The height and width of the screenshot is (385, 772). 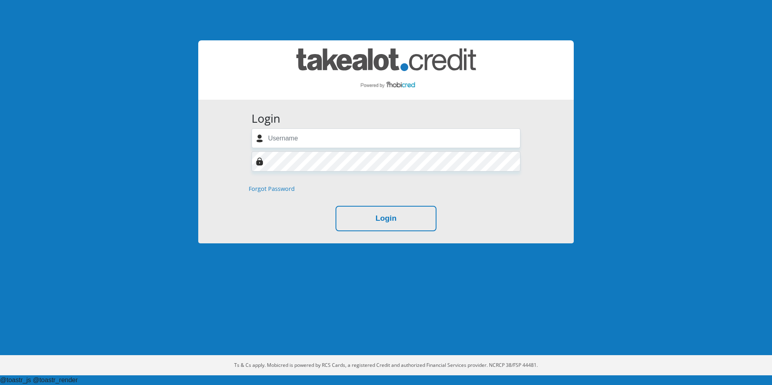 I want to click on a: Forgot Password, so click(x=272, y=189).